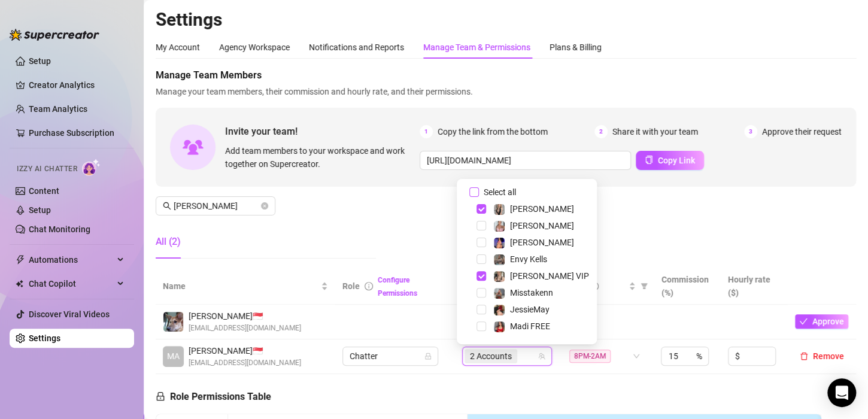 The image size is (868, 419). I want to click on img: Marie Free, so click(500, 210).